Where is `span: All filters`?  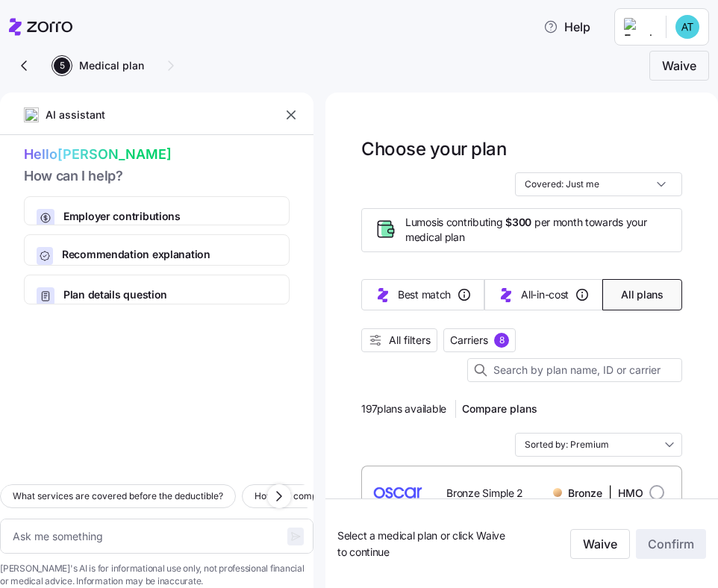 span: All filters is located at coordinates (410, 341).